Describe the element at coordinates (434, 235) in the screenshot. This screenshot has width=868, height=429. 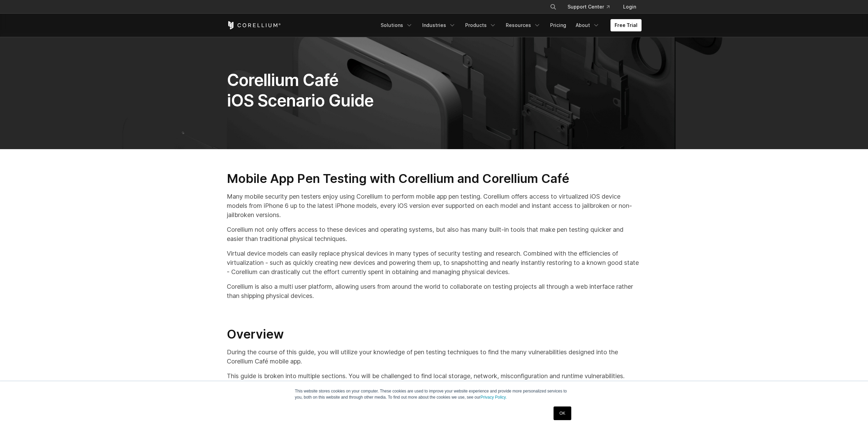
I see `p: Corellium not only offers access to these devices and operating systems, but also has many built-...` at that location.